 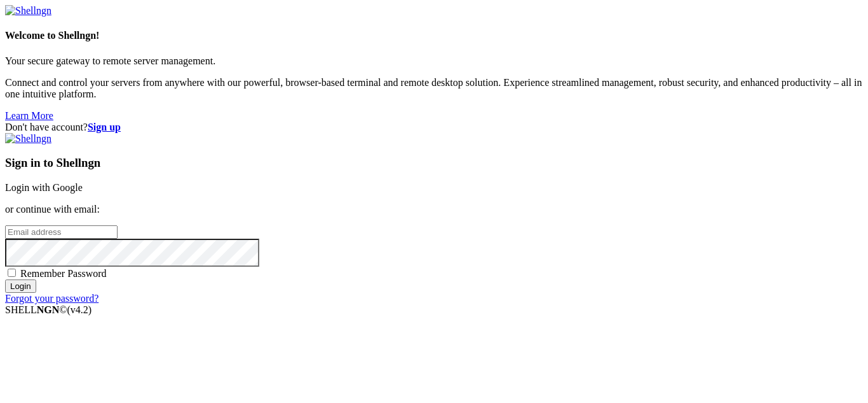 What do you see at coordinates (49, 309) in the screenshot?
I see `b: NGN` at bounding box center [49, 309].